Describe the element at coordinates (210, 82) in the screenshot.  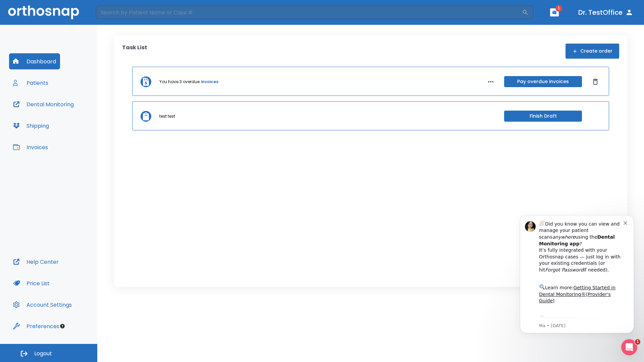
I see `a: invoices` at that location.